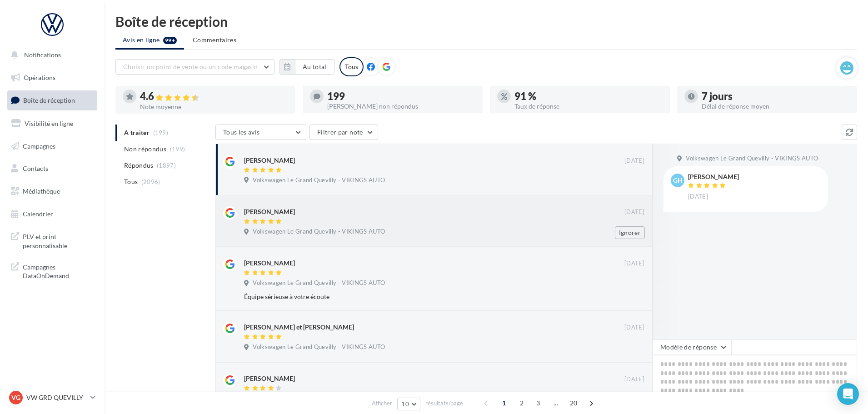  I want to click on a: Boîte de réception, so click(52, 100).